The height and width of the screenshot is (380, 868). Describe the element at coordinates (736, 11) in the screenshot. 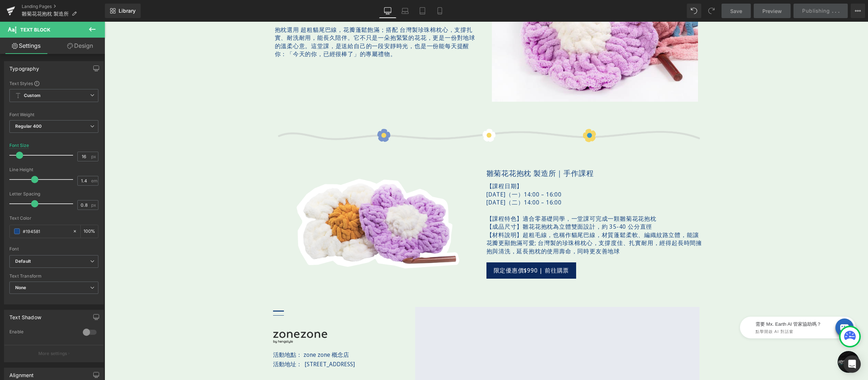

I see `span: Save` at that location.